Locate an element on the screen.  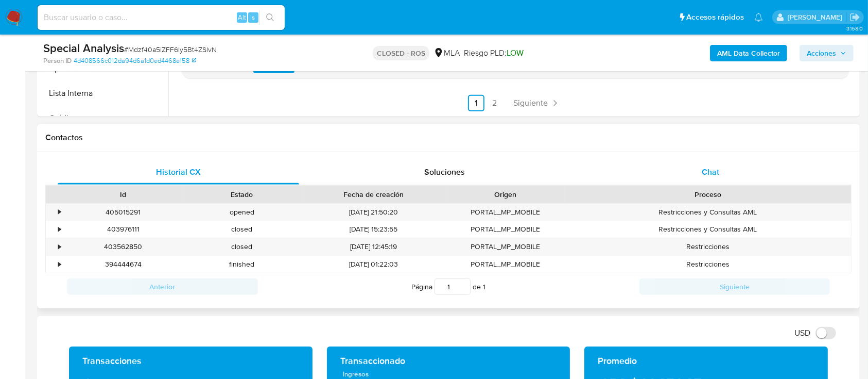
button: Anterior is located at coordinates (162, 287).